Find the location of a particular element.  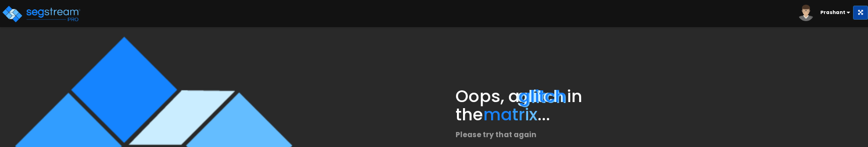

img: logo_pro_r.png is located at coordinates (41, 14).